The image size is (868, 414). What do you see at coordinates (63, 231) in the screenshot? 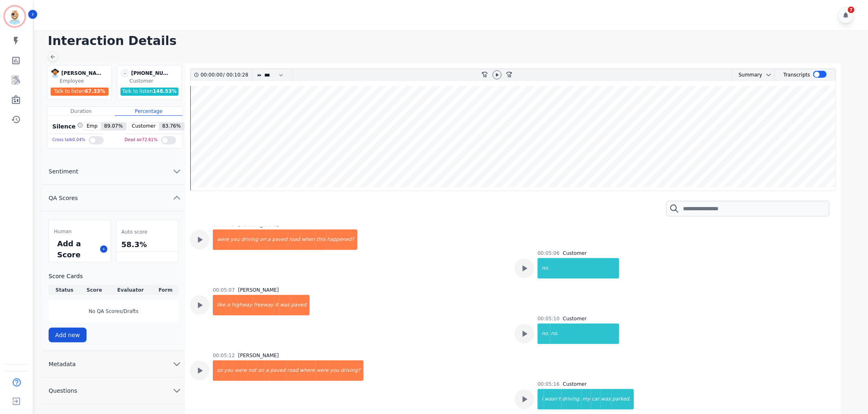
I see `span: Human` at bounding box center [63, 231].